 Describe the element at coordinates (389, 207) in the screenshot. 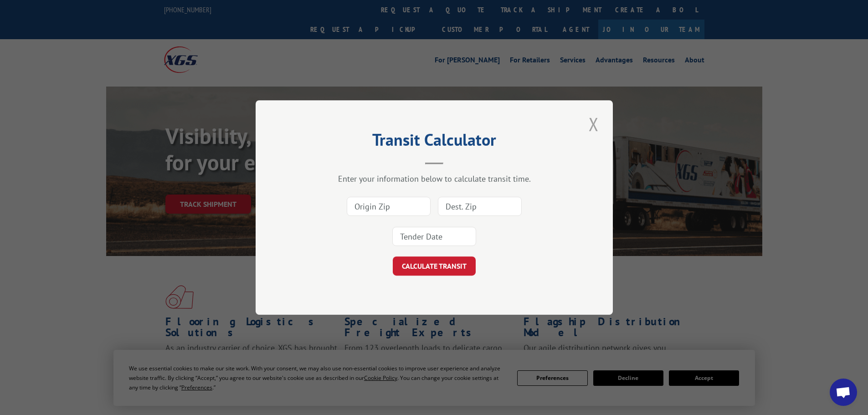

I see `input: Origin Zip` at that location.